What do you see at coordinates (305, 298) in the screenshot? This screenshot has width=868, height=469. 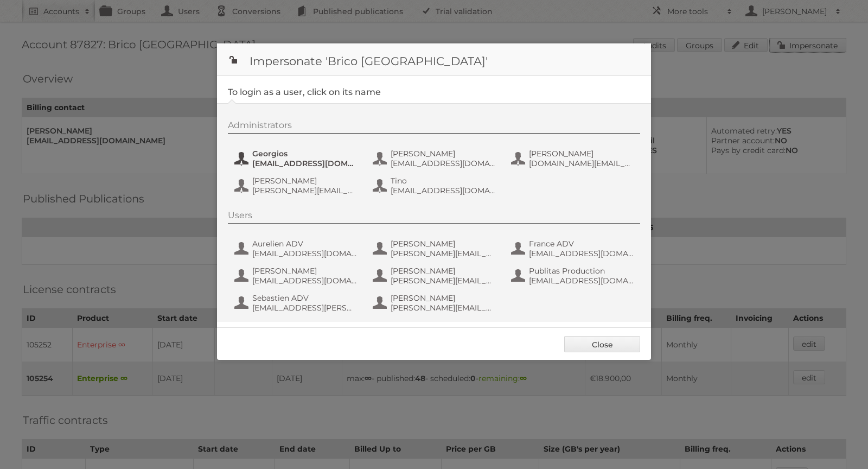 I see `span: Sebastien ADV` at bounding box center [305, 298].